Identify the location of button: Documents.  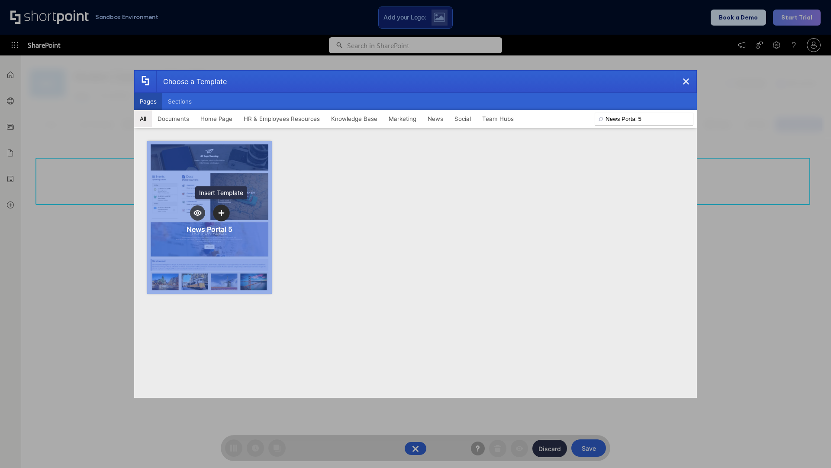
(173, 119).